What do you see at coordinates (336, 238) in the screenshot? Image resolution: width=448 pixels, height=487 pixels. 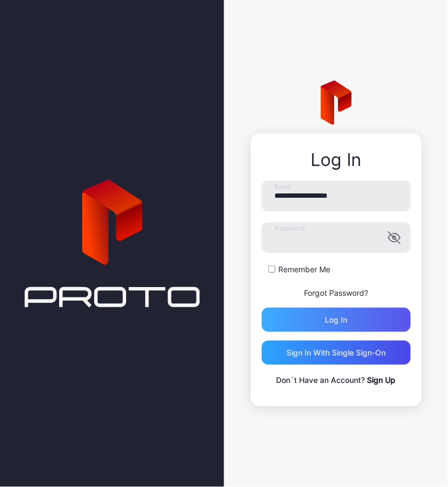 I see `input: Password` at bounding box center [336, 238].